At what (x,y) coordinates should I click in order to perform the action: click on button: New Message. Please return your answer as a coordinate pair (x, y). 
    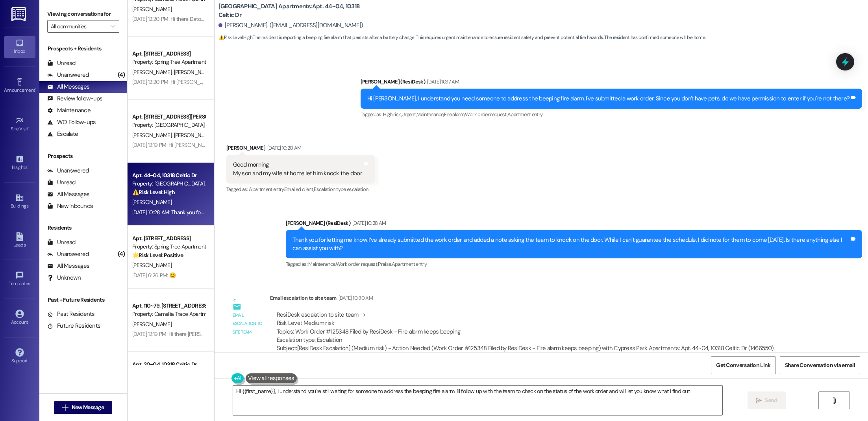
    Looking at the image, I should click on (83, 407).